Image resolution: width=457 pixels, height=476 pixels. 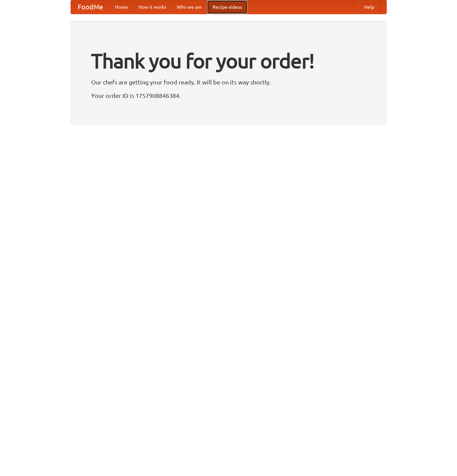 What do you see at coordinates (228, 61) in the screenshot?
I see `h1: Thank you for your order!` at bounding box center [228, 61].